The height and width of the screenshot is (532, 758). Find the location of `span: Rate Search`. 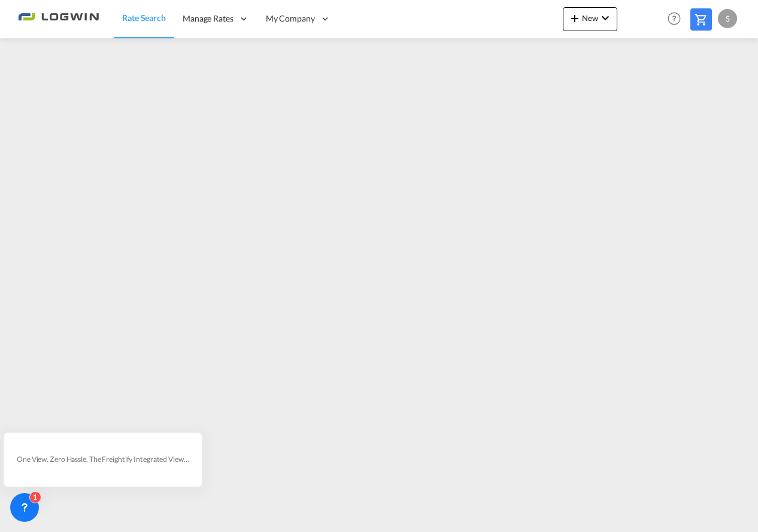

span: Rate Search is located at coordinates (144, 18).